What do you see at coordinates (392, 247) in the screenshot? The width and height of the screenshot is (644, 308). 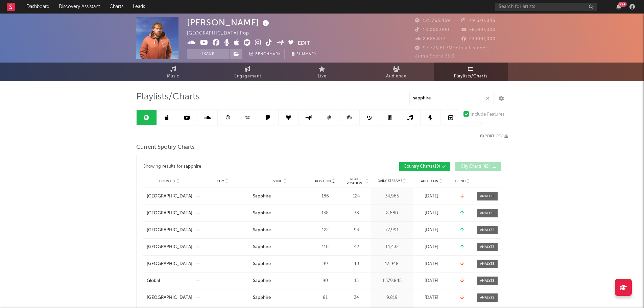 I see `div: 14,432` at bounding box center [392, 247].